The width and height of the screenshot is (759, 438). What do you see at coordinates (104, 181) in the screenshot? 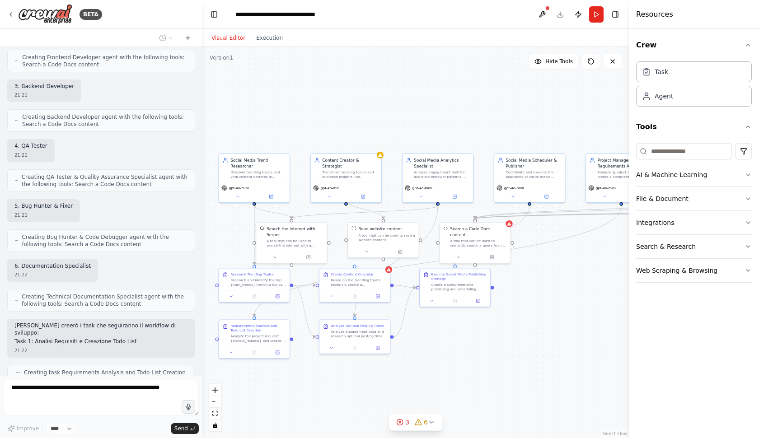
I see `span: Creating QA Tester & Quality Assurance Specialist agent with the following tools: Search a Code D...` at bounding box center [104, 181].